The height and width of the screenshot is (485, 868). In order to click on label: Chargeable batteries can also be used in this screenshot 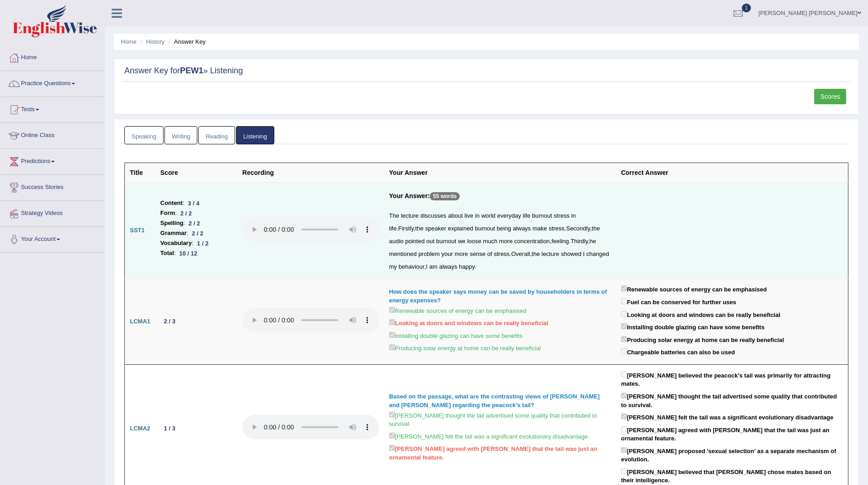, I will do `click(678, 352)`.